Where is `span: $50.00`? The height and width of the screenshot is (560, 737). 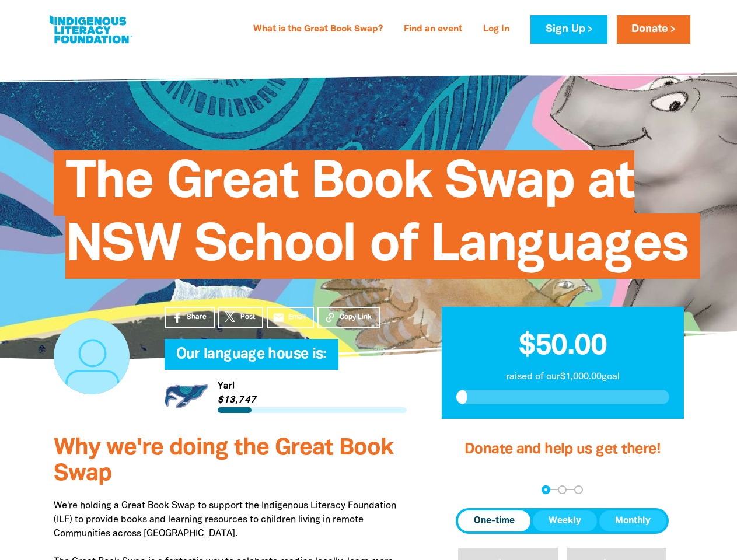 span: $50.00 is located at coordinates (563, 347).